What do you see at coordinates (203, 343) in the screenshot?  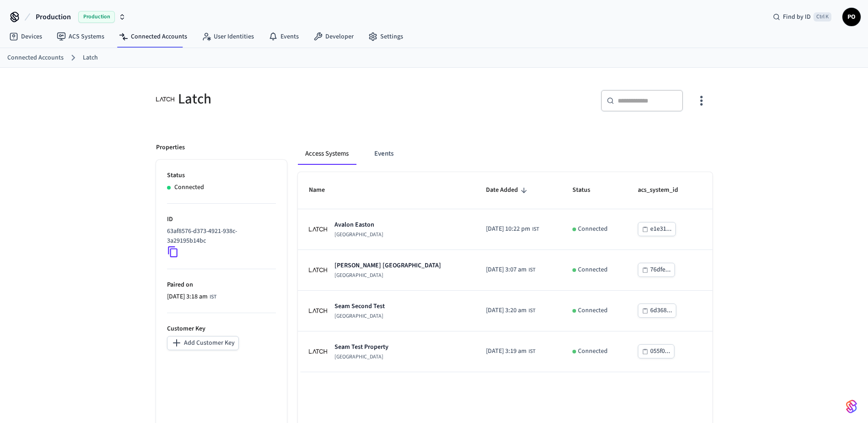 I see `button: Add Customer Key` at bounding box center [203, 343].